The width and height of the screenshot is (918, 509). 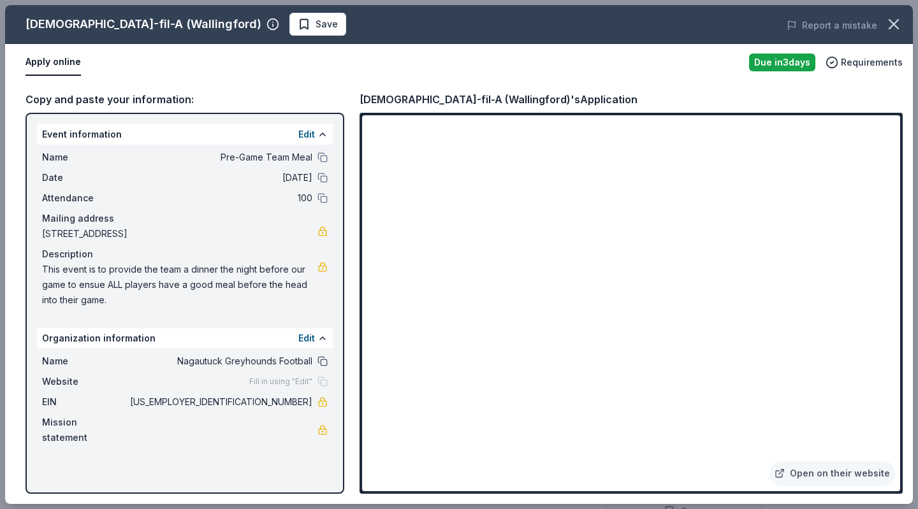 I want to click on div: Event information, so click(x=185, y=135).